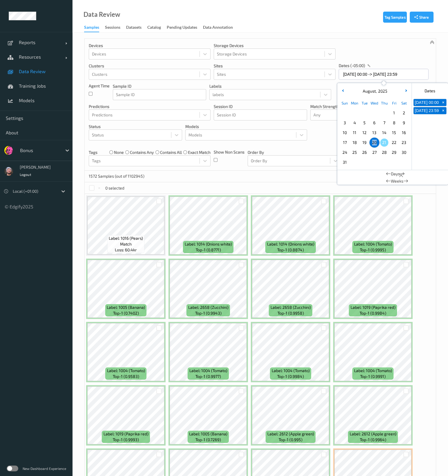  I want to click on div: Choose Sunday August 24 of 2025, so click(345, 153).